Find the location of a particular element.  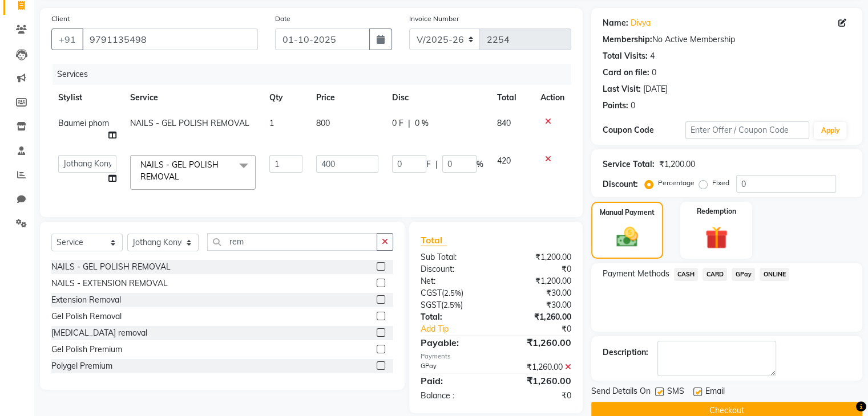

span: 840 is located at coordinates (504, 123).